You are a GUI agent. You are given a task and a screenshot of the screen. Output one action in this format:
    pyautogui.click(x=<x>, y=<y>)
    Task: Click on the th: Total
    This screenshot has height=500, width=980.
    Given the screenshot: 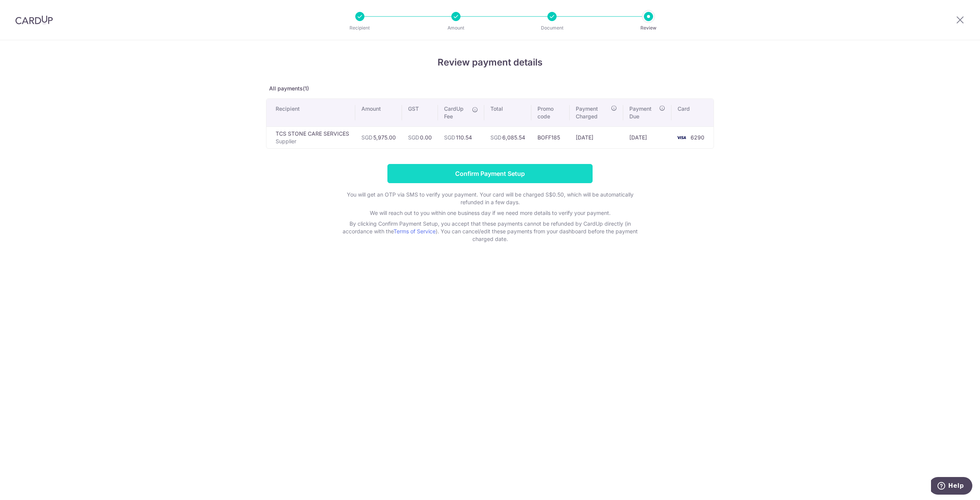 What is the action you would take?
    pyautogui.click(x=507, y=113)
    